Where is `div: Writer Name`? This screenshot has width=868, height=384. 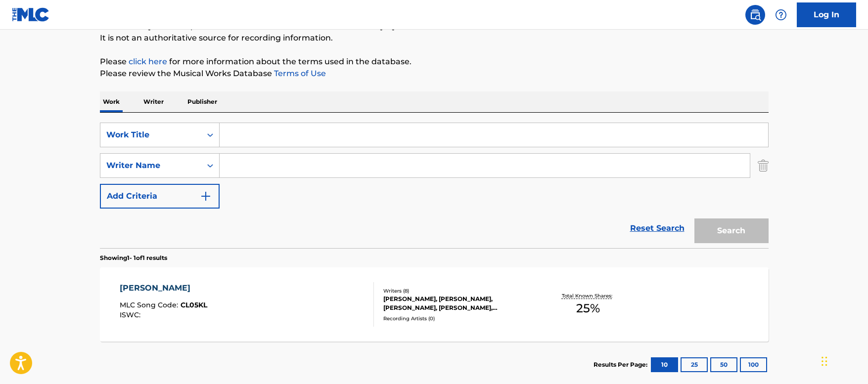 div: Writer Name is located at coordinates (151, 166).